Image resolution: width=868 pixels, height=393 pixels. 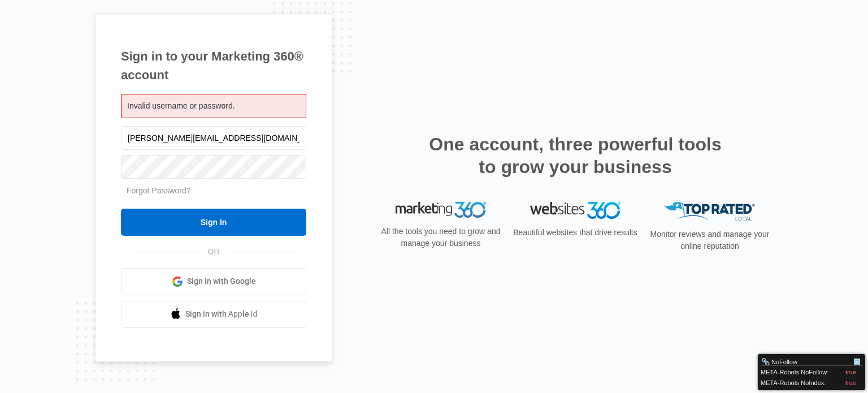 I want to click on div: Minimize, so click(x=857, y=362).